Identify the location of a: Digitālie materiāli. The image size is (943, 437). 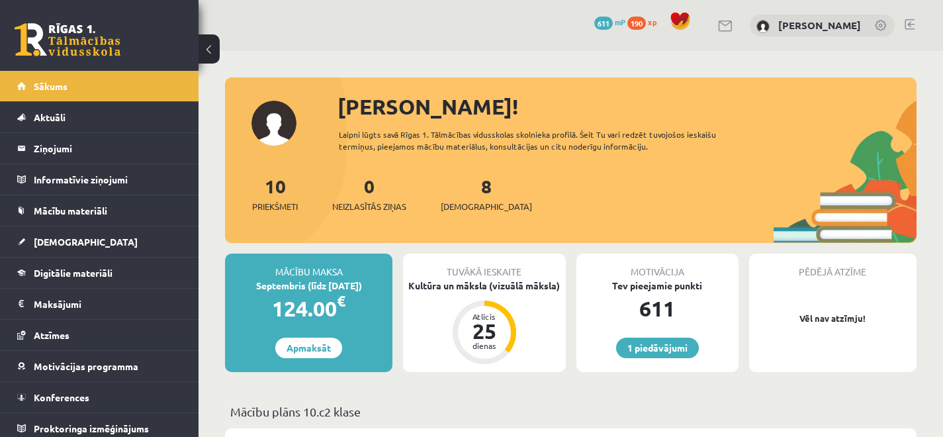
(99, 273).